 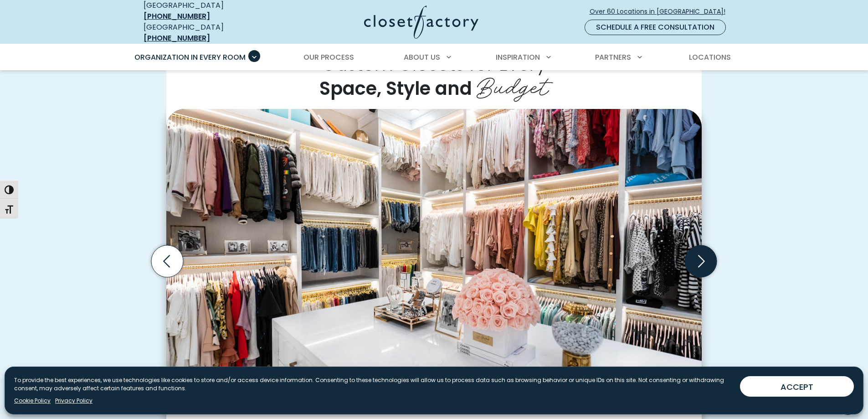 I want to click on span: Space, Style and, so click(x=396, y=88).